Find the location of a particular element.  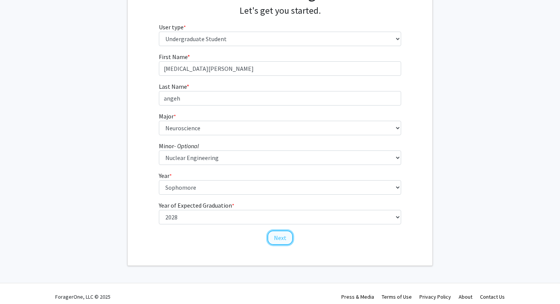

a: Press & Media is located at coordinates (357, 297).